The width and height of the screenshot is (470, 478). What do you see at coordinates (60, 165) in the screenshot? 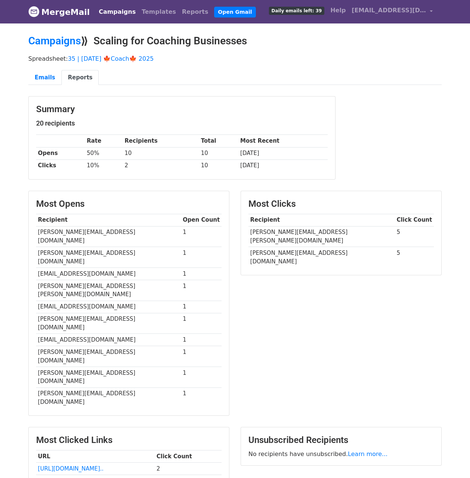
I see `th: Clicks` at bounding box center [60, 165].